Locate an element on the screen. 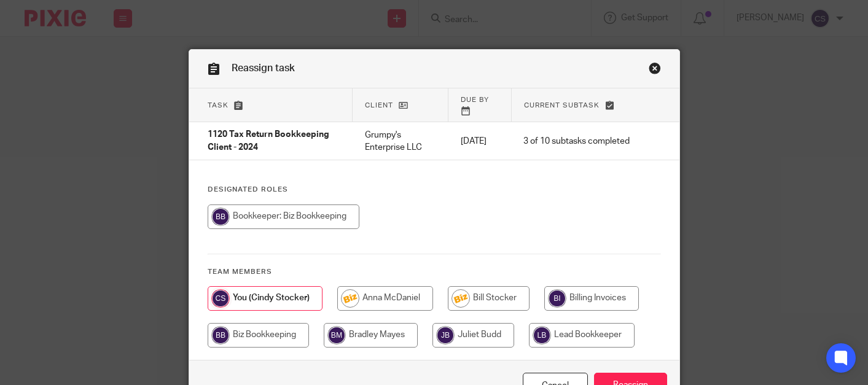  a: Close this dialog window is located at coordinates (655, 70).